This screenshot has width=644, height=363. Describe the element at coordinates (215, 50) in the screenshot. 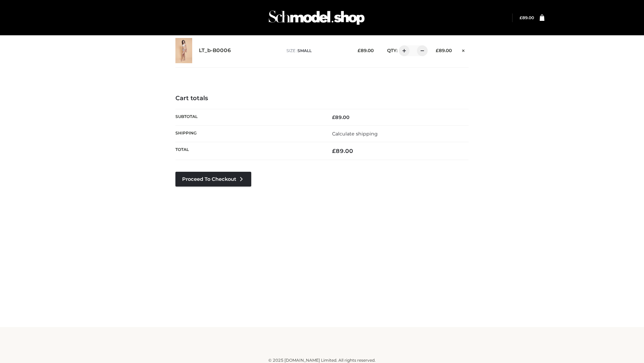

I see `a: LT_b-B0006` at that location.